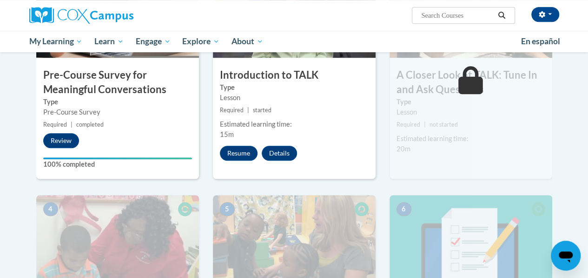  Describe the element at coordinates (55, 41) in the screenshot. I see `span: My Learning` at that location.